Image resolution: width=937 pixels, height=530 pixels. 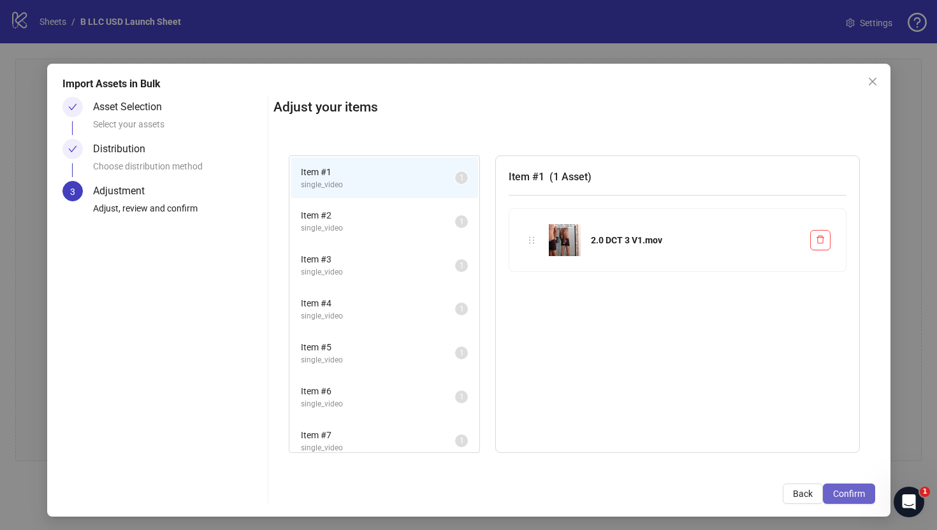 I want to click on span: Item # 7, so click(x=378, y=435).